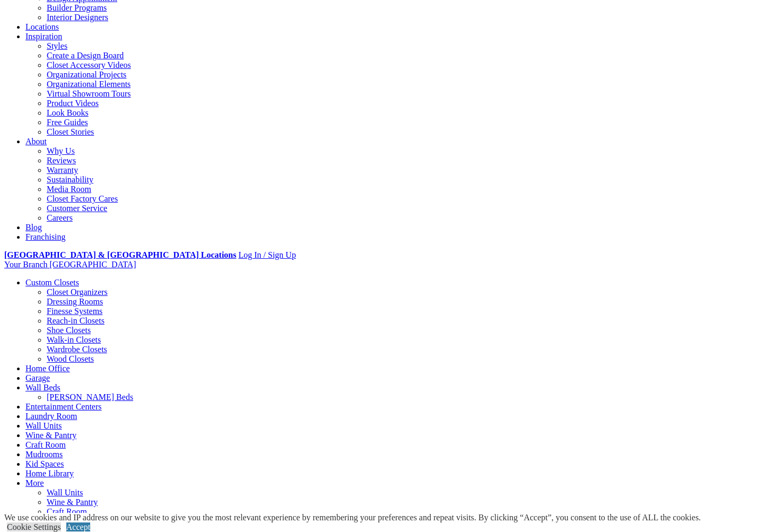 Image resolution: width=757 pixels, height=532 pixels. What do you see at coordinates (85, 55) in the screenshot?
I see `a: Create a Design Board` at bounding box center [85, 55].